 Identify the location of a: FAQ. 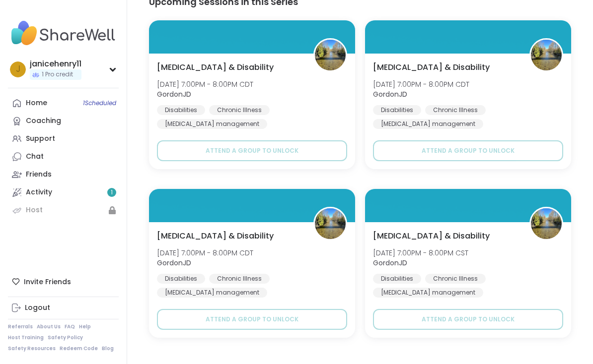
(69, 327).